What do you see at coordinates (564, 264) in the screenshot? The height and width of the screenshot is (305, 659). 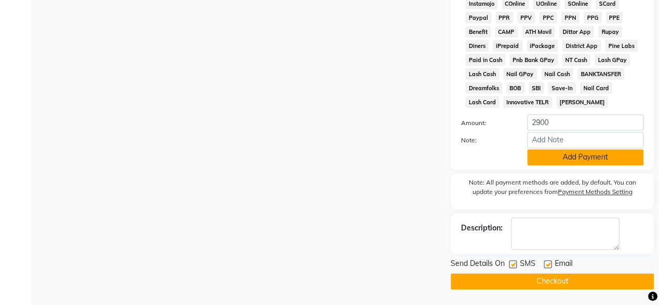 I see `span: Email` at bounding box center [564, 264].